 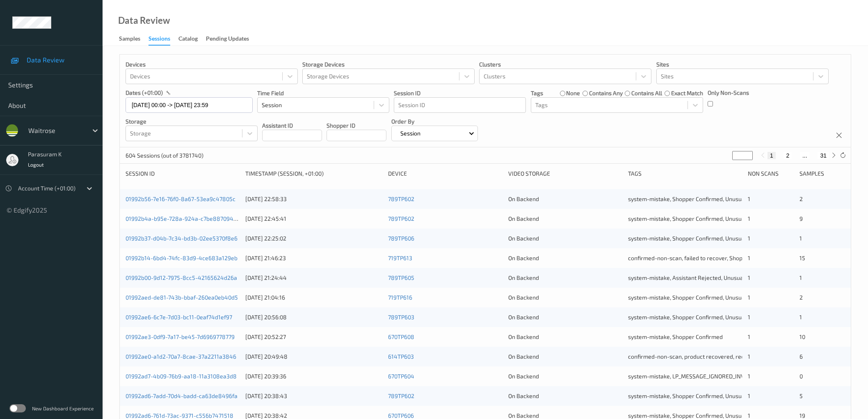 What do you see at coordinates (687, 93) in the screenshot?
I see `label: exact match` at bounding box center [687, 93].